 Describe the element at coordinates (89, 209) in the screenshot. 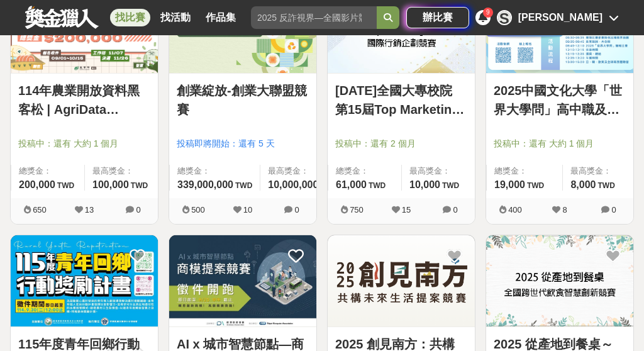

I see `span: 13` at that location.